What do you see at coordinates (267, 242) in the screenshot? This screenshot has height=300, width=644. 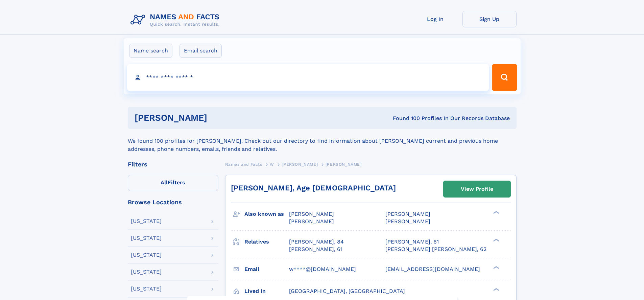 I see `h3: Relatives` at bounding box center [267, 242].